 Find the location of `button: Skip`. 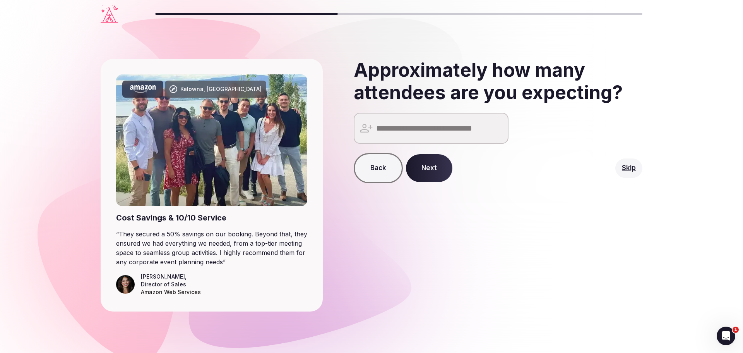

button: Skip is located at coordinates (629, 168).